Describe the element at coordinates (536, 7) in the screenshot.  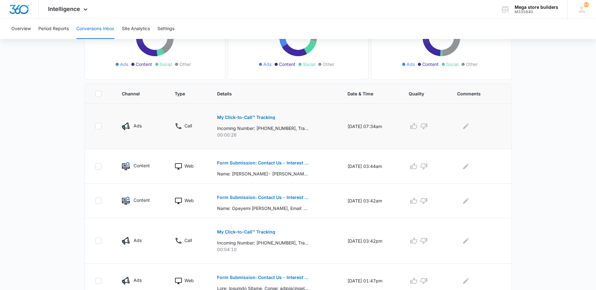
I see `div: account name` at that location.